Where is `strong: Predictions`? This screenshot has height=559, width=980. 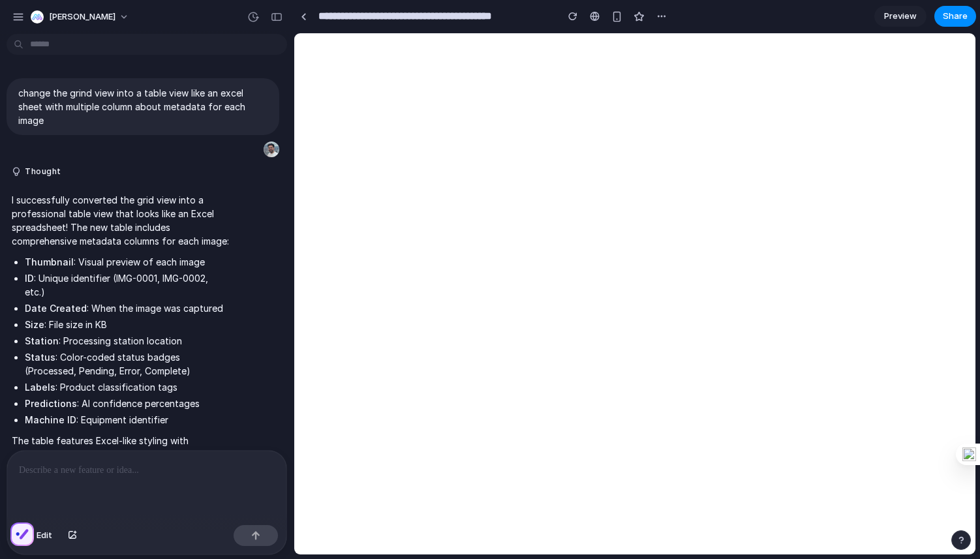
strong: Predictions is located at coordinates (51, 403).